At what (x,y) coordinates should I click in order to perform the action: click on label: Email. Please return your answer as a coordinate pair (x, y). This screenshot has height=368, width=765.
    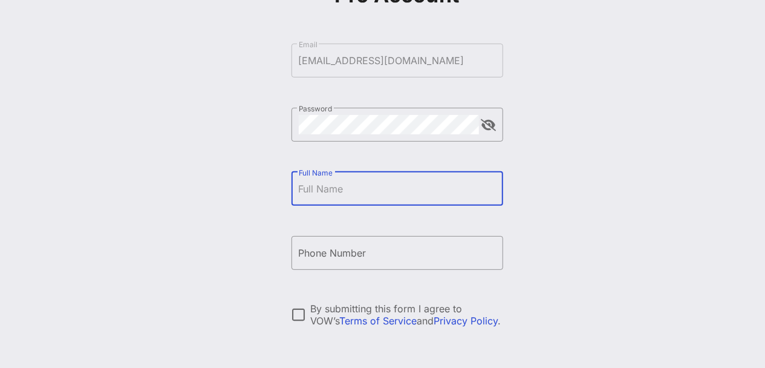
    Looking at the image, I should click on (308, 44).